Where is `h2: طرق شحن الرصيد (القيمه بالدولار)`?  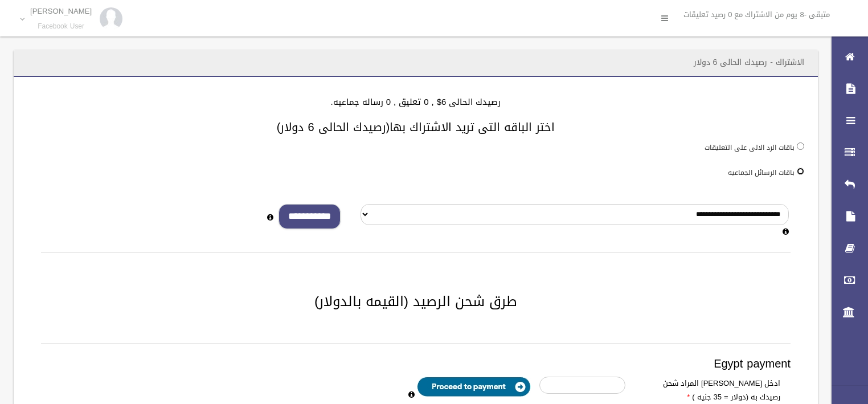
h2: طرق شحن الرصيد (القيمه بالدولار) is located at coordinates (415, 301).